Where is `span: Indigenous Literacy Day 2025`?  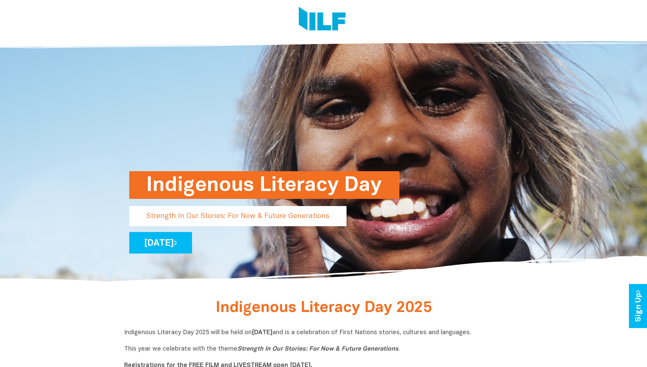
span: Indigenous Literacy Day 2025 is located at coordinates (324, 307).